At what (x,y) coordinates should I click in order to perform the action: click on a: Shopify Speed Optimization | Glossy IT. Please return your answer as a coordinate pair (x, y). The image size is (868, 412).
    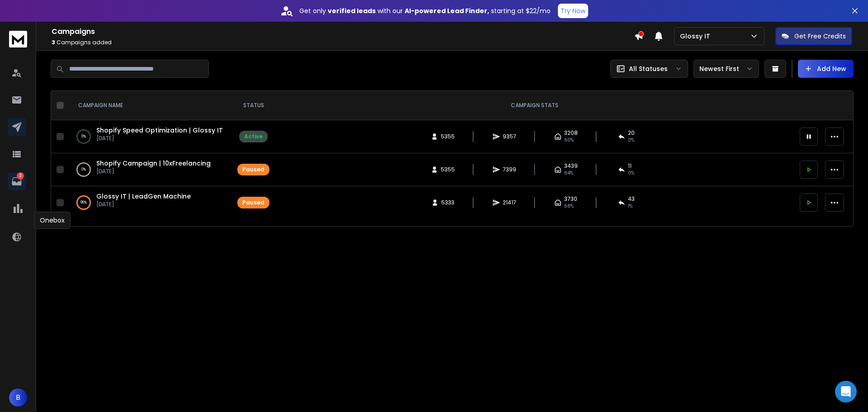
    Looking at the image, I should click on (159, 130).